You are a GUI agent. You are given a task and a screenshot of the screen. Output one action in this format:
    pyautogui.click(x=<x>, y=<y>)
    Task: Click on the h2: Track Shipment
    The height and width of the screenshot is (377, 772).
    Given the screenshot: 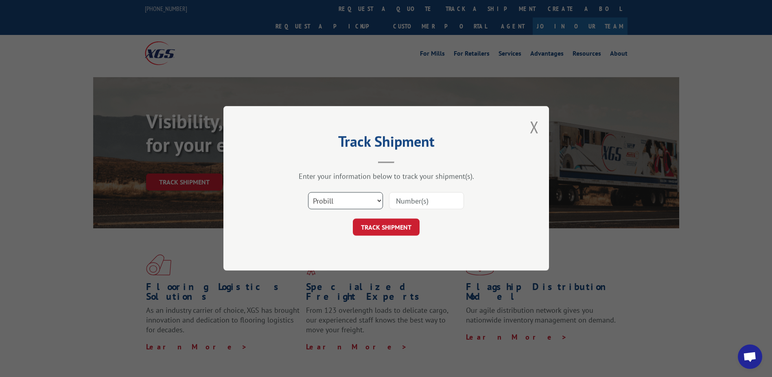 What is the action you would take?
    pyautogui.click(x=386, y=144)
    